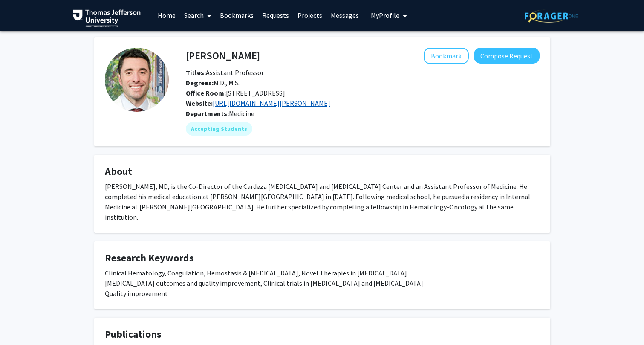  What do you see at coordinates (385, 15) in the screenshot?
I see `span: My Profile` at bounding box center [385, 15].